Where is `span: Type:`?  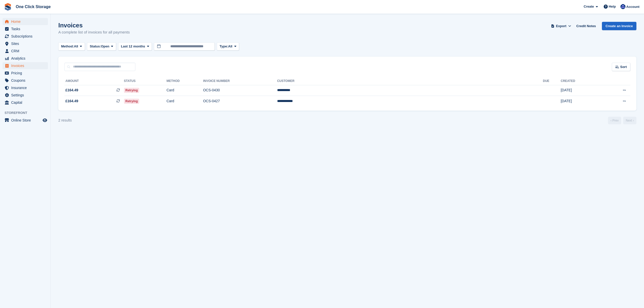
span: Type: is located at coordinates (224, 47).